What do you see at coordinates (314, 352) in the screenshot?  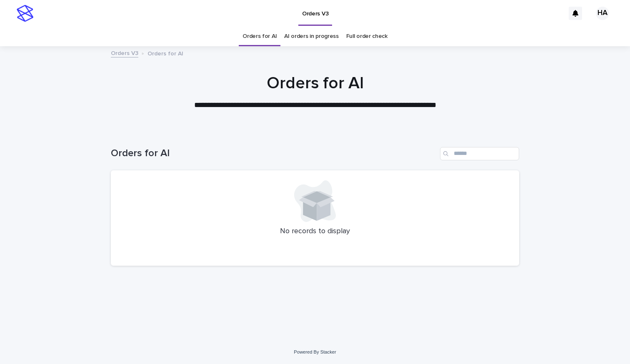 I see `a: Powered By Stacker` at bounding box center [314, 352].